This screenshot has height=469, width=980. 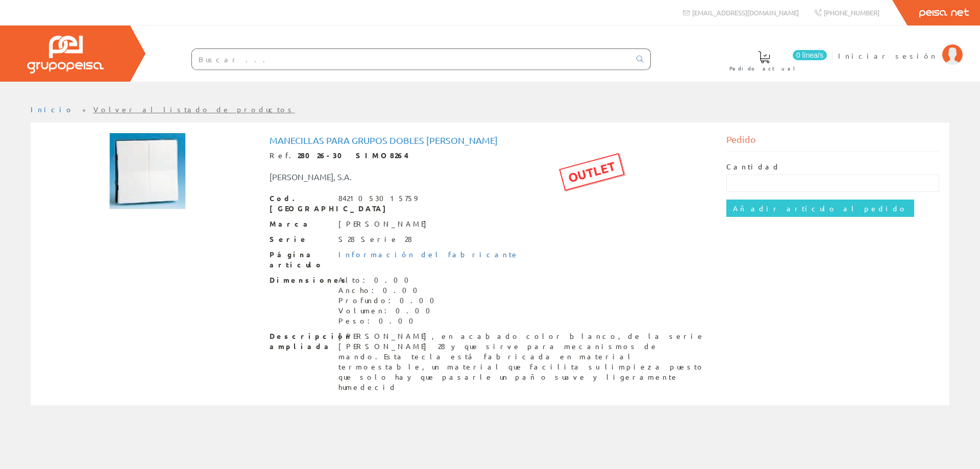 What do you see at coordinates (834, 141) in the screenshot?
I see `div: Pedido` at bounding box center [834, 141].